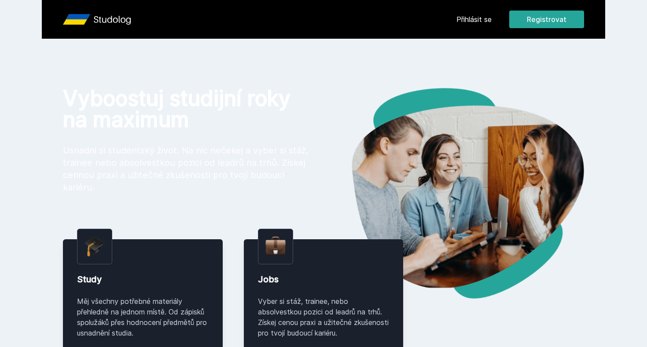 The image size is (647, 347). I want to click on div: Měj všechny potřebné materiály přehledně na jednom místě. Od zápisků spolužáků přes hodnocení pře..., so click(143, 317).